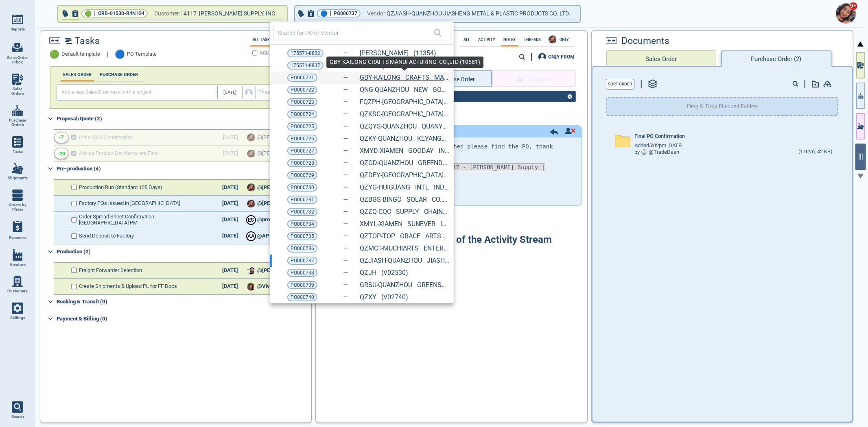  What do you see at coordinates (355, 33) in the screenshot?
I see `input: Search for PO or Vendor` at bounding box center [355, 33].